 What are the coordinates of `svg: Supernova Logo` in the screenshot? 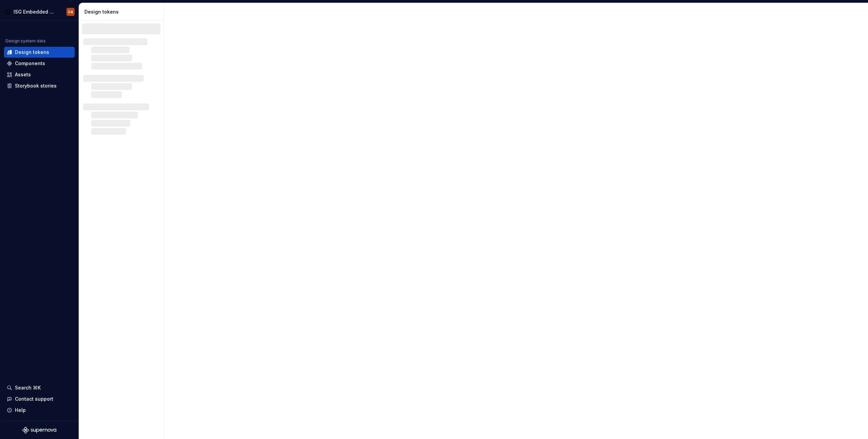 It's located at (40, 430).